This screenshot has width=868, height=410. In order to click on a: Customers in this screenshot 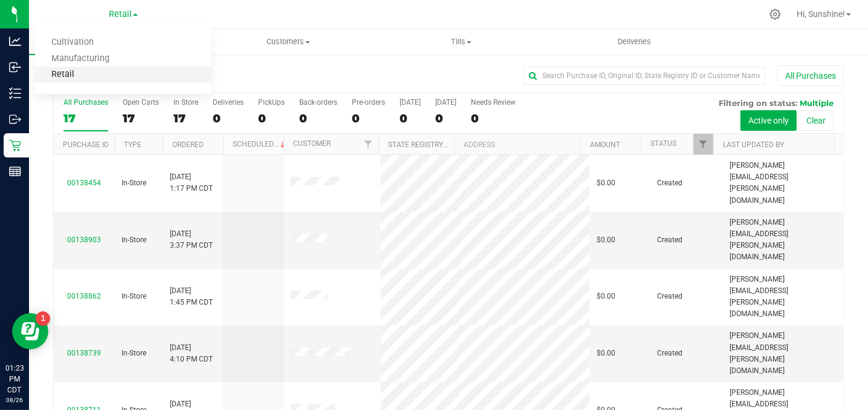, I will do `click(288, 42)`.